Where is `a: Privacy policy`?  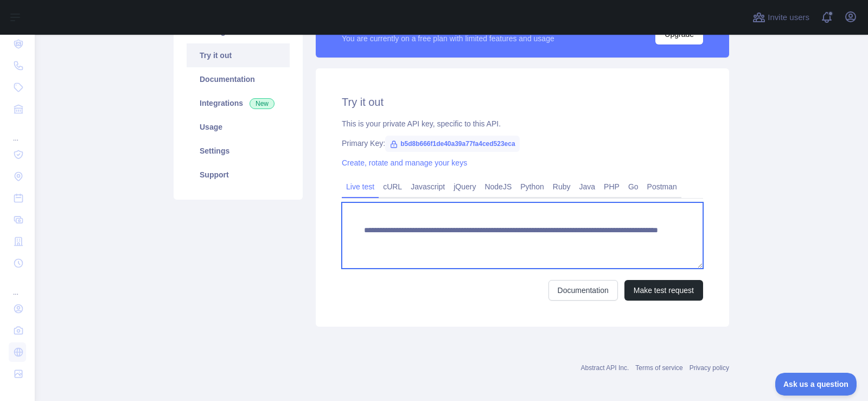 a: Privacy policy is located at coordinates (709, 368).